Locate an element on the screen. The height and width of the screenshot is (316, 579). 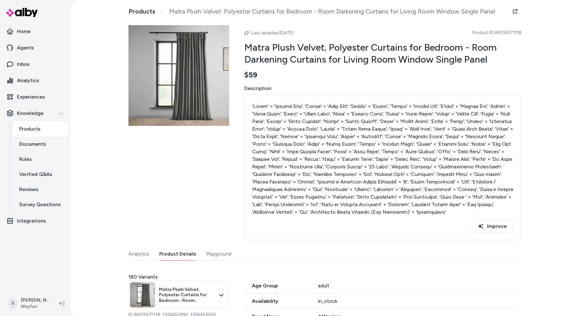
p: Agents is located at coordinates (25, 48).